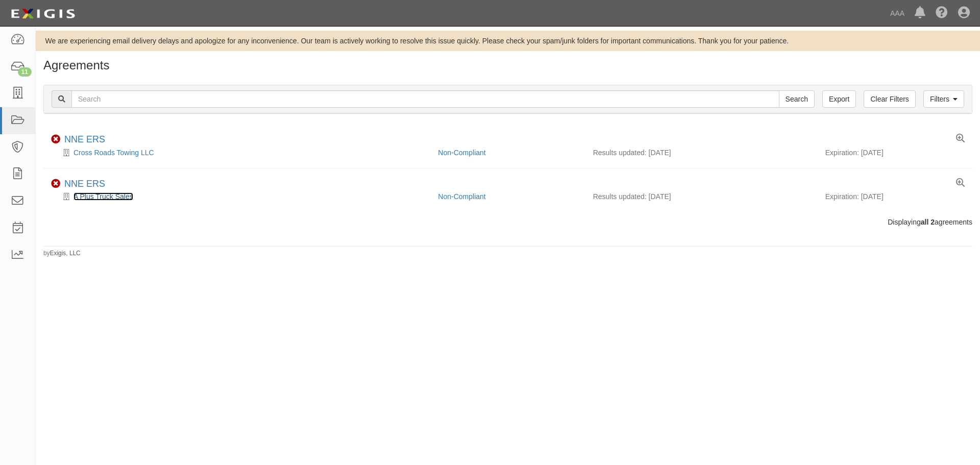 This screenshot has width=980, height=465. I want to click on i: Help Center - Complianz, so click(942, 14).